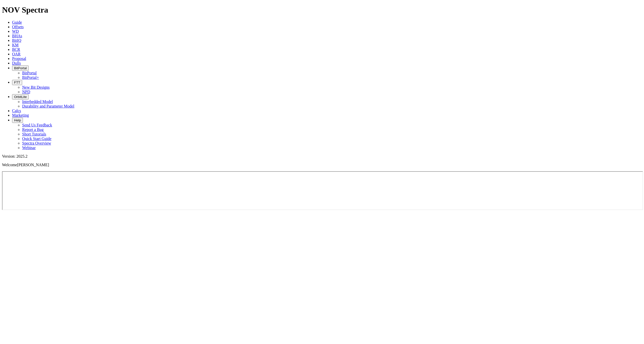 The height and width of the screenshot is (344, 644). Describe the element at coordinates (17, 22) in the screenshot. I see `a: Guide` at that location.